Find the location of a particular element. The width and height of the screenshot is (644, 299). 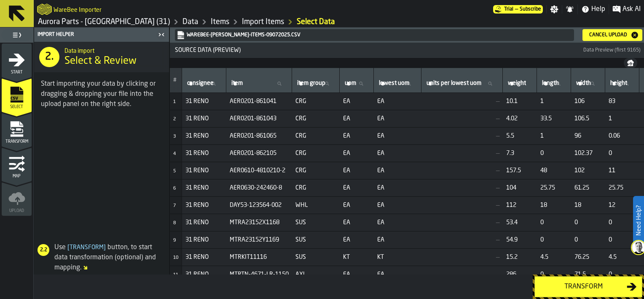

span: 7.3 is located at coordinates (520, 153).